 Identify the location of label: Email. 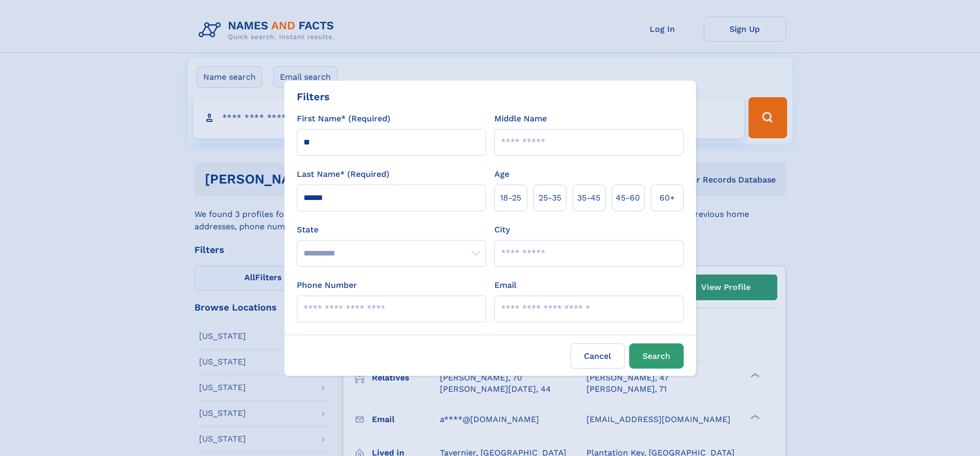
(505, 286).